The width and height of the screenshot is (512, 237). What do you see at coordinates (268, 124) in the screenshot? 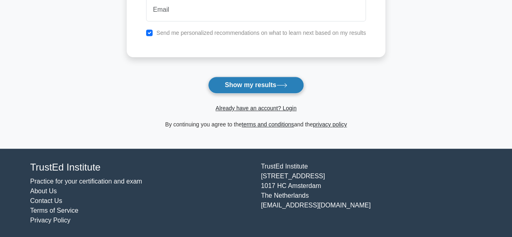
I see `a: terms and conditions` at bounding box center [268, 124].